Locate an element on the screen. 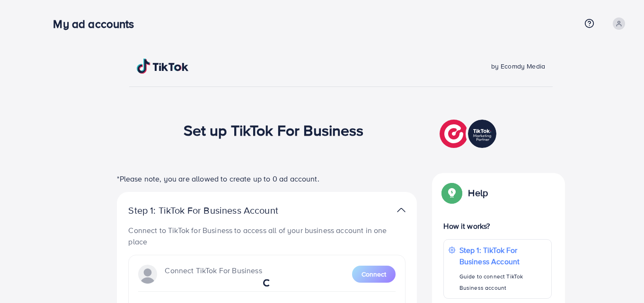  p: *Please note, you are allowed to create up to 0 ad account. is located at coordinates (267, 179).